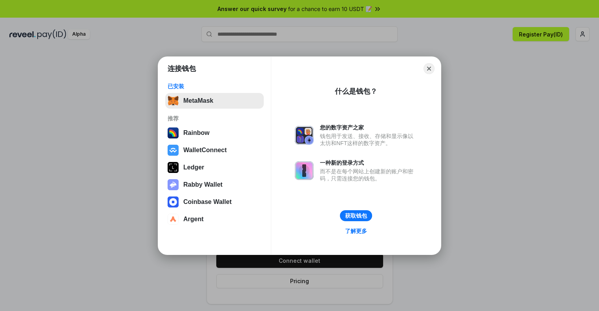  Describe the element at coordinates (193, 168) in the screenshot. I see `div: Ledger` at that location.